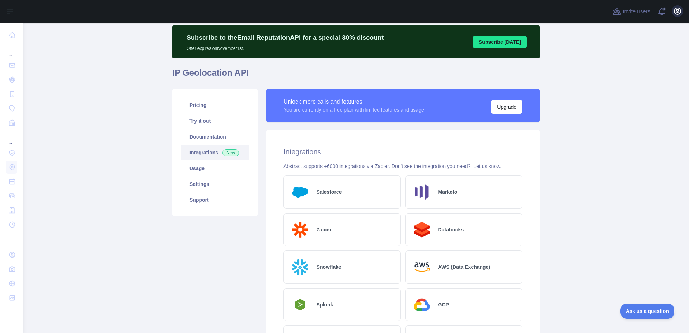 The width and height of the screenshot is (689, 333). Describe the element at coordinates (487, 166) in the screenshot. I see `button: Let us know.` at that location.